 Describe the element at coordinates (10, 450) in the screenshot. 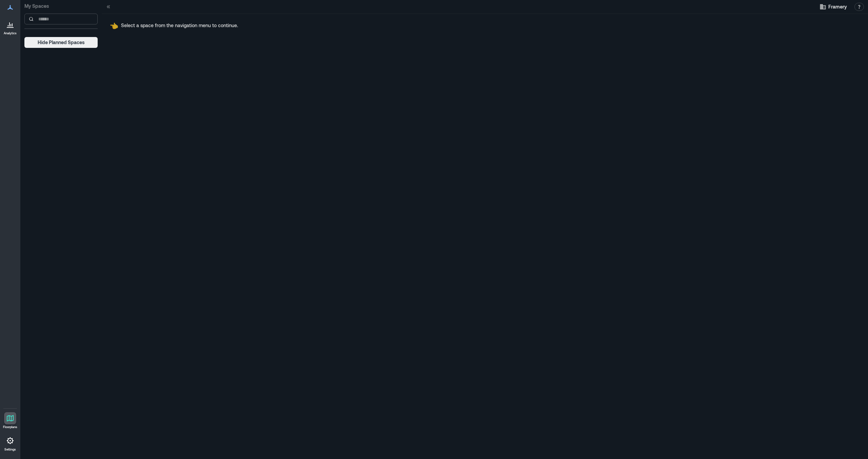

I see `p: Settings` at that location.